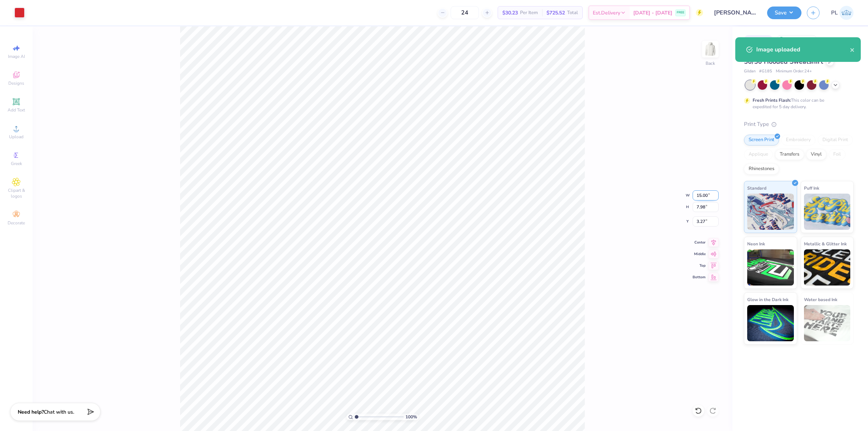 This screenshot has width=868, height=431. I want to click on div: Print Type, so click(798, 124).